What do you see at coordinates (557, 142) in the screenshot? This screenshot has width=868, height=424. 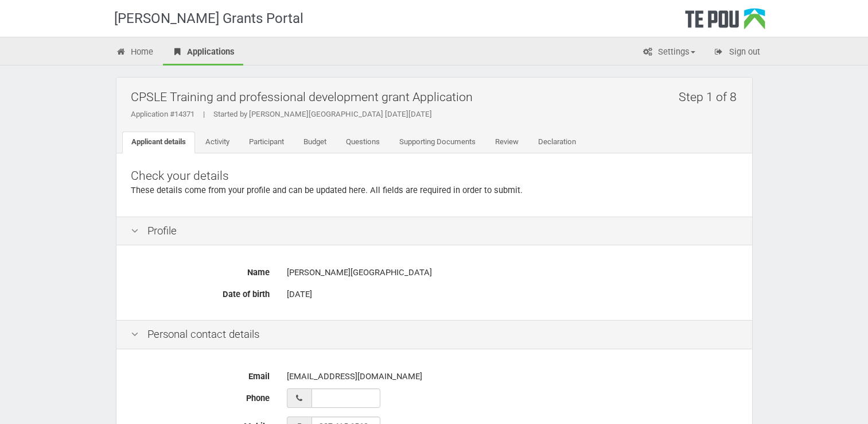 I see `a: Declaration` at bounding box center [557, 142].